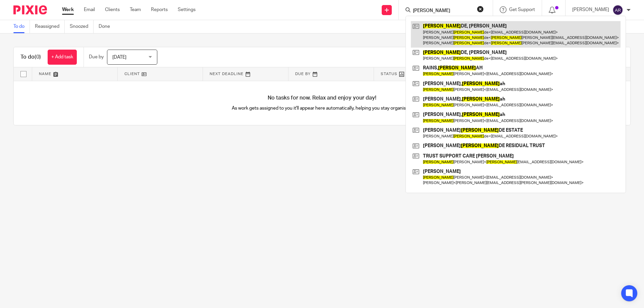 The height and width of the screenshot is (308, 644). I want to click on span: (0), so click(38, 57).